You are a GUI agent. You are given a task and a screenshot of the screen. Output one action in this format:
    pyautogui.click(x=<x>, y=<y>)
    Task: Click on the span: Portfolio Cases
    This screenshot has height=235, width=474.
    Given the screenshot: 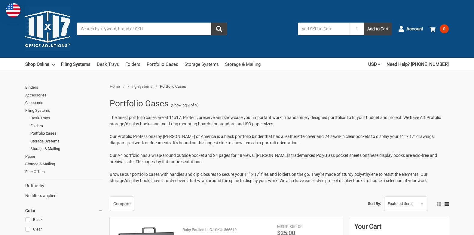 What is the action you would take?
    pyautogui.click(x=173, y=86)
    